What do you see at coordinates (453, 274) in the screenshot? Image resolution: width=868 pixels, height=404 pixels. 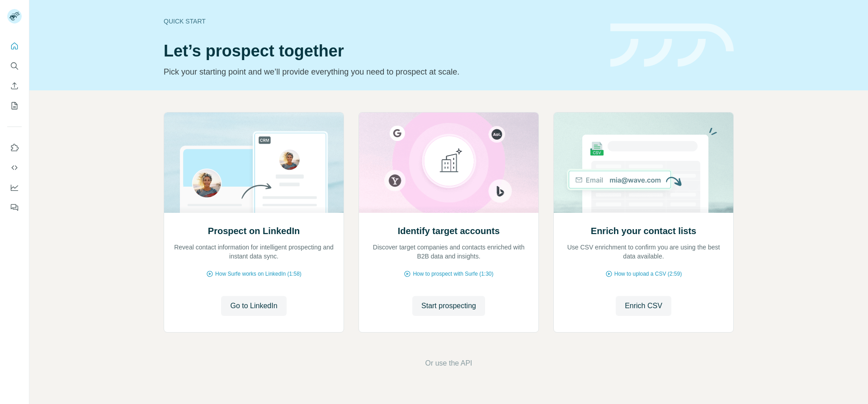 I see `span: How to prospect with Surfe (1:30)` at bounding box center [453, 274].